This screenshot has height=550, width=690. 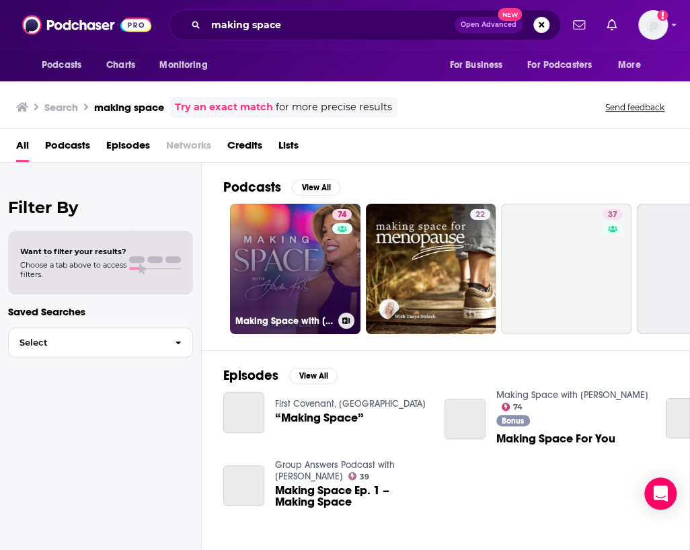 I want to click on span: Episodes, so click(x=128, y=148).